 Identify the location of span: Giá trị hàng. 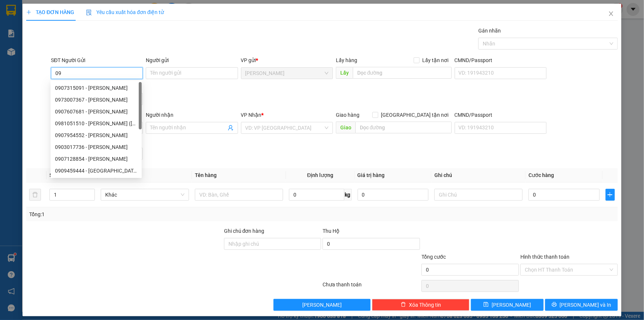
(371, 175).